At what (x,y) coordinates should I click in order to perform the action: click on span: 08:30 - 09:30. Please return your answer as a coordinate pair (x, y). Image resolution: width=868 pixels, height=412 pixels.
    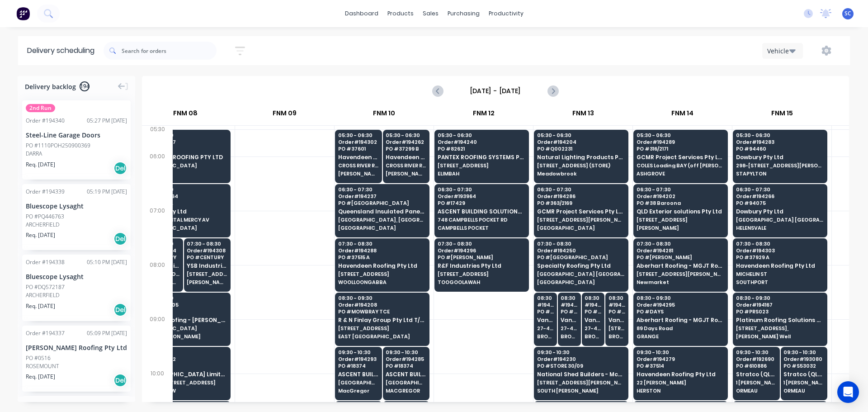
    Looking at the image, I should click on (680, 298).